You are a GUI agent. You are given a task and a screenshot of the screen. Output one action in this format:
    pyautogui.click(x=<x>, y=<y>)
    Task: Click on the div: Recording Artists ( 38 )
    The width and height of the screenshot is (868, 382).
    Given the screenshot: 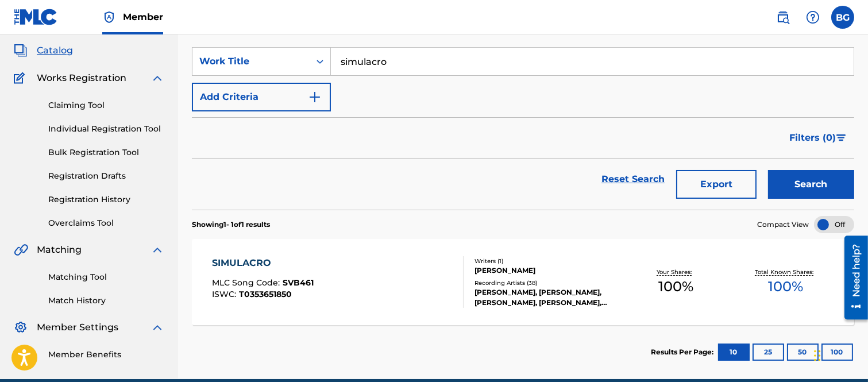 What is the action you would take?
    pyautogui.click(x=547, y=282)
    